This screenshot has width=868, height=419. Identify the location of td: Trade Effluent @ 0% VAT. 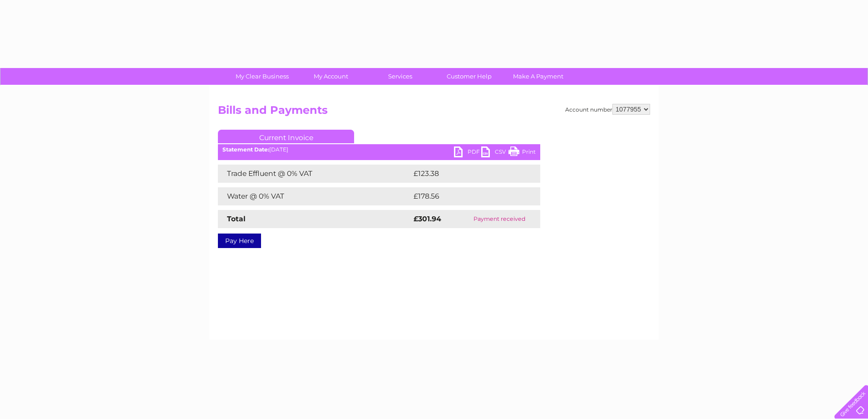
(315, 173).